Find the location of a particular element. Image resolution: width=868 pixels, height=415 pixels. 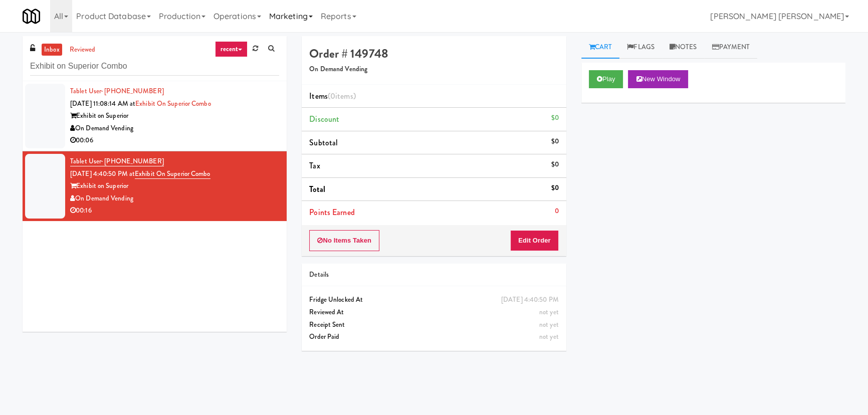

a: Notes is located at coordinates (683, 47).